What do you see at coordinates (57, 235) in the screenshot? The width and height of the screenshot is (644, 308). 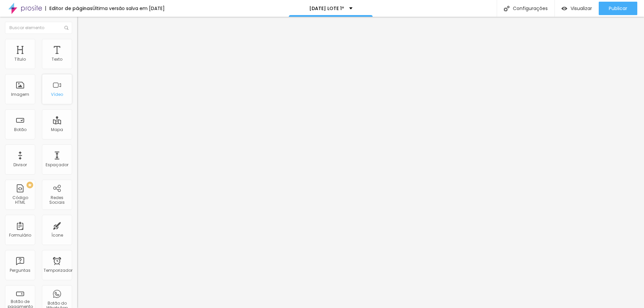 I see `font: Ícone` at bounding box center [57, 235].